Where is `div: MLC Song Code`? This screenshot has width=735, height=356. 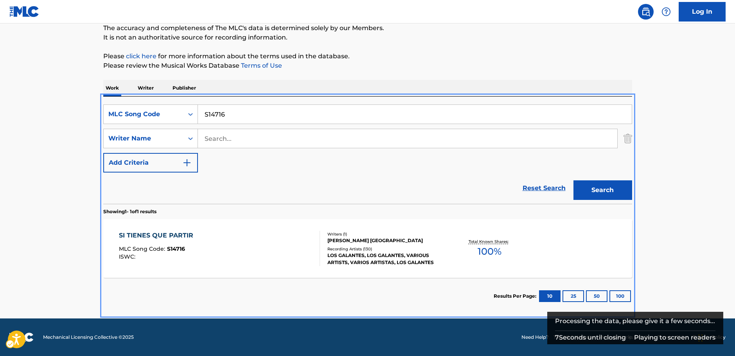 div: MLC Song Code is located at coordinates (144, 114).